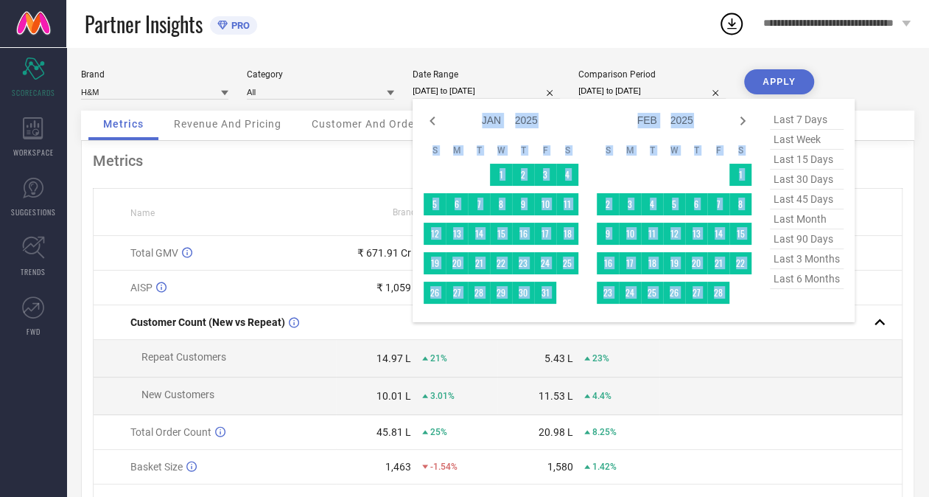 The width and height of the screenshot is (929, 497). I want to click on td: Thu Jan 16 2025, so click(523, 234).